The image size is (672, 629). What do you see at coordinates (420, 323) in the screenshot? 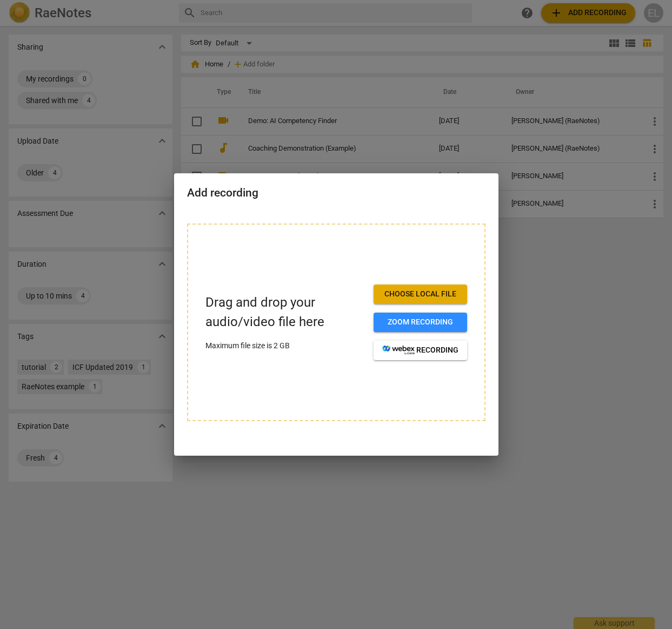
I see `span: Zoom recording` at bounding box center [420, 323].